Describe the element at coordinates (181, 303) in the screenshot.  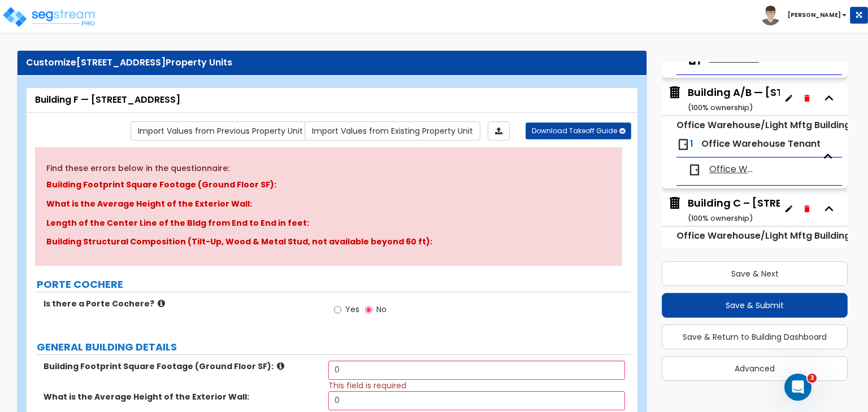
I see `label: Is there a Porte Cochere?` at that location.